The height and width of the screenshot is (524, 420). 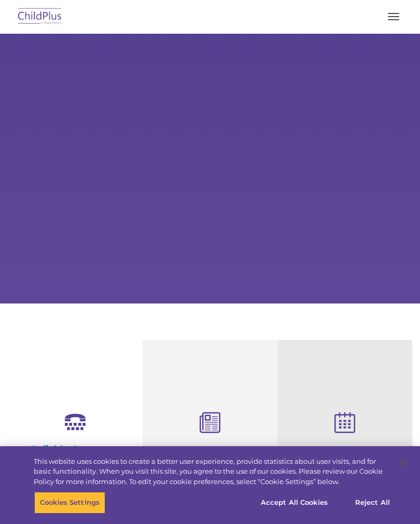 What do you see at coordinates (345, 451) in the screenshot?
I see `h4: Free Regional Meetings` at bounding box center [345, 451].